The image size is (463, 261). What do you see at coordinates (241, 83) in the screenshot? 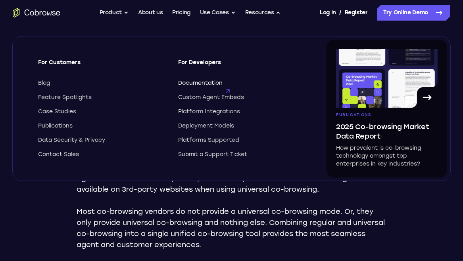
I see `a: Documentation` at bounding box center [241, 83].